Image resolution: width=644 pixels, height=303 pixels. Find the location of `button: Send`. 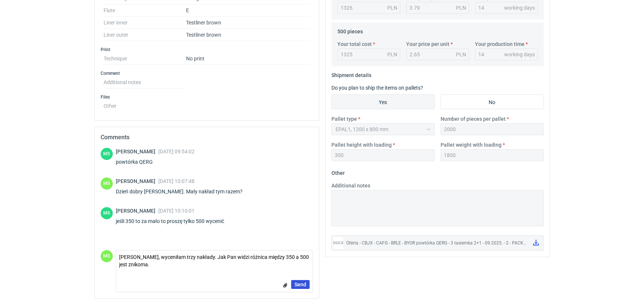

button: Send is located at coordinates (300, 285).